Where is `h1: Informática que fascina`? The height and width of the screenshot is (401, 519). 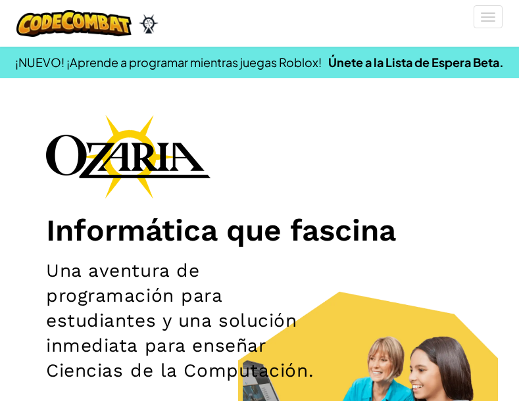
h1: Informática que fascina is located at coordinates (259, 230).